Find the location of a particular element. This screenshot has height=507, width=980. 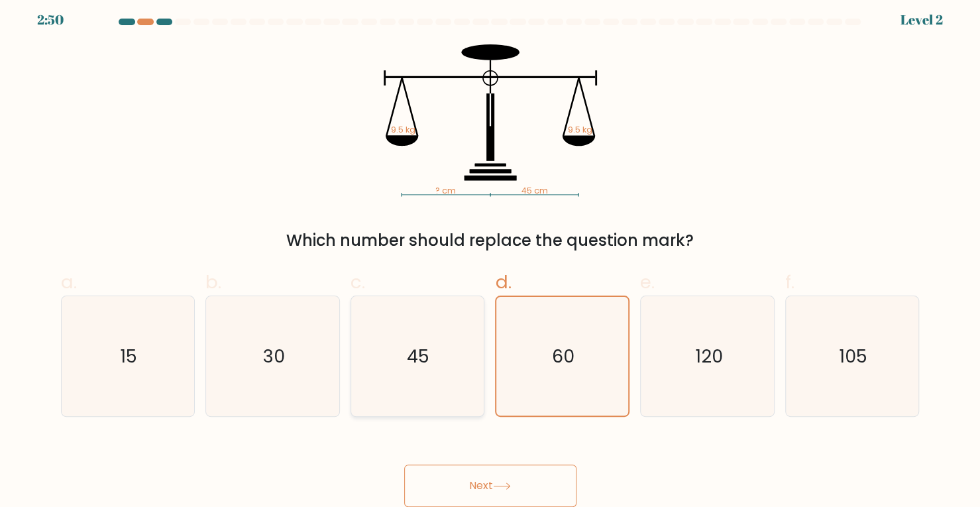

text: 105 is located at coordinates (852, 355).